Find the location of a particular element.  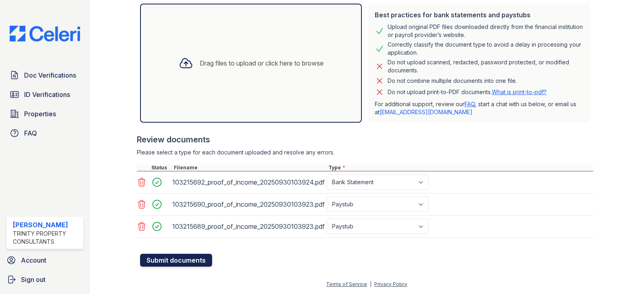

div: Review documents is located at coordinates (365, 140).